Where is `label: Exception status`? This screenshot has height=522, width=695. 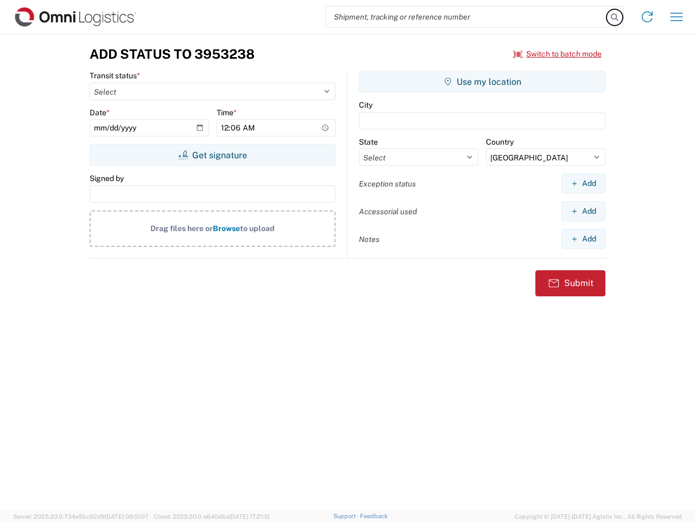 label: Exception status is located at coordinates (387, 184).